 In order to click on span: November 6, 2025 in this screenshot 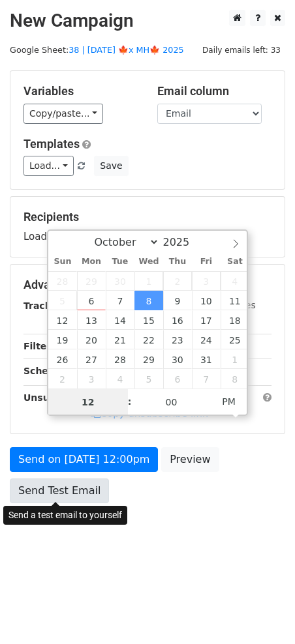, I will do `click(177, 379)`.